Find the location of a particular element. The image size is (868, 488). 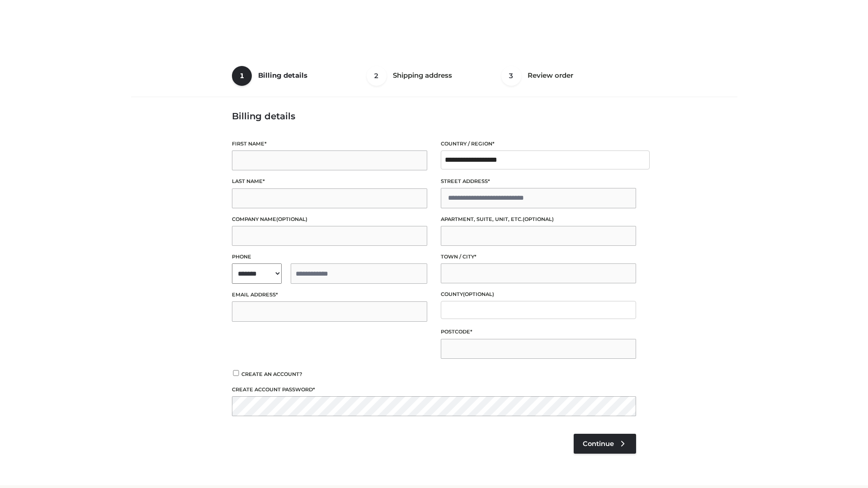

label: Country / Region is located at coordinates (538, 144).